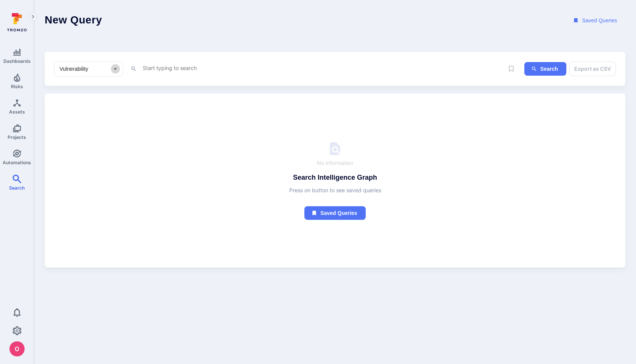 Image resolution: width=636 pixels, height=364 pixels. I want to click on span: Risks, so click(17, 86).